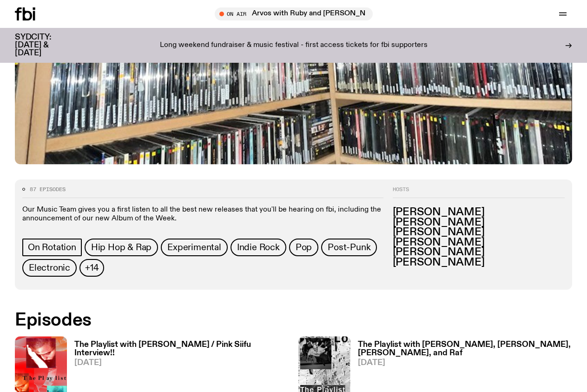  What do you see at coordinates (203, 214) in the screenshot?
I see `p: Our Music Team gives you a first listen to all the best new releases that you'll be hearing on fb...` at bounding box center [203, 214].